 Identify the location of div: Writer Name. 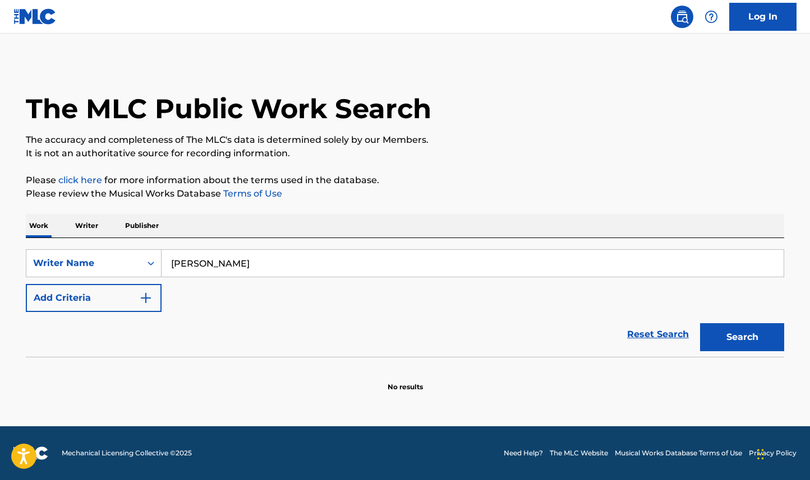
(84, 263).